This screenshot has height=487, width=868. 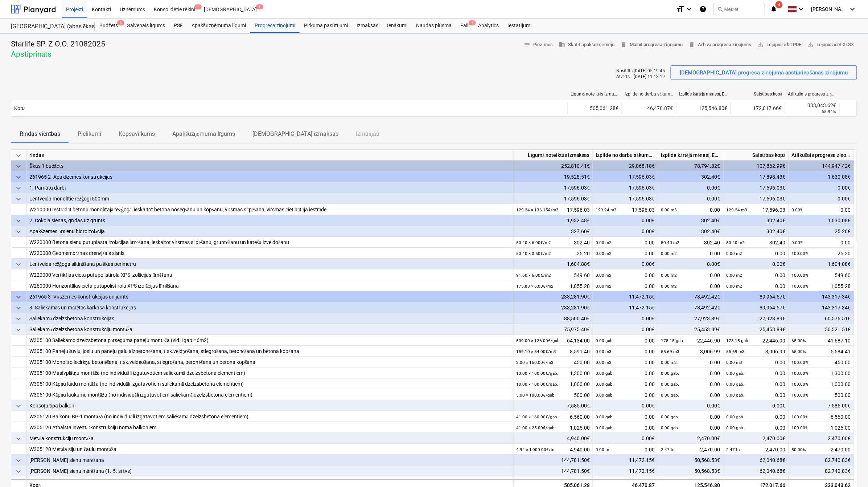 I want to click on small: 175.88 × 6.00€ / m2, so click(x=535, y=286).